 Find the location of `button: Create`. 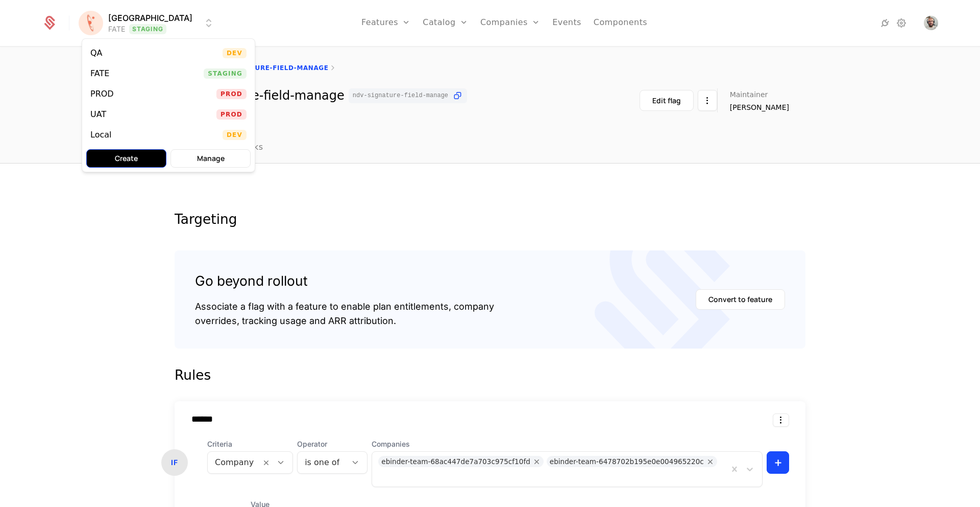

button: Create is located at coordinates (126, 158).